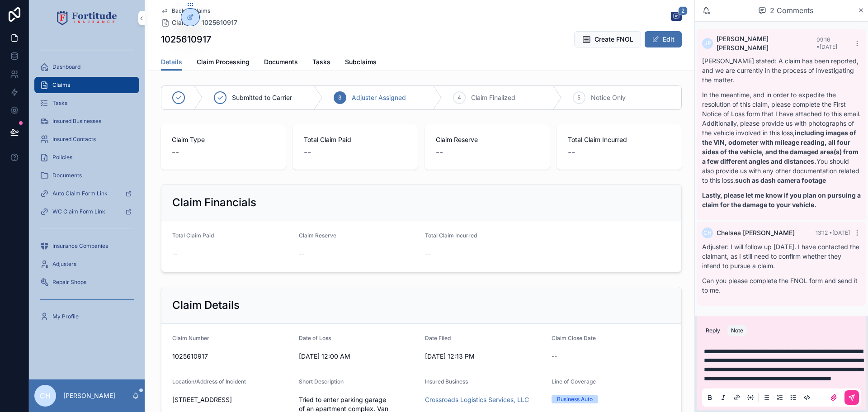 This screenshot has width=868, height=412. I want to click on a: WC Claim Form Link, so click(87, 212).